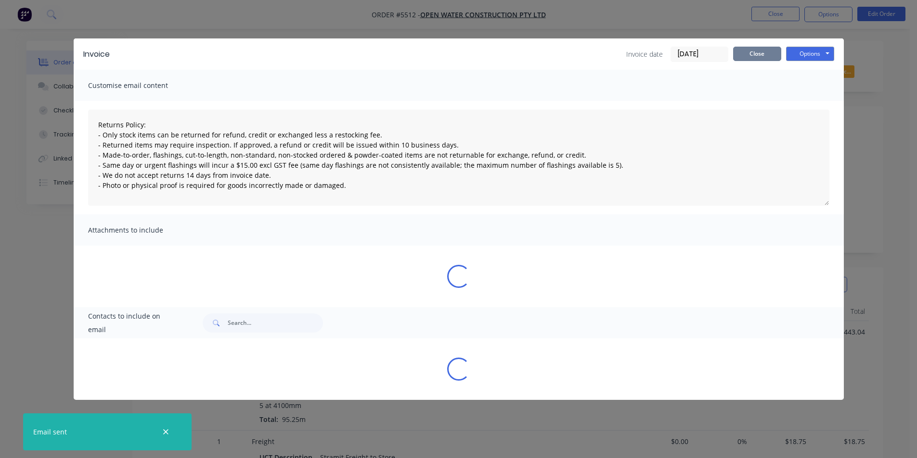 The height and width of the screenshot is (458, 917). I want to click on span: Customise email content, so click(141, 86).